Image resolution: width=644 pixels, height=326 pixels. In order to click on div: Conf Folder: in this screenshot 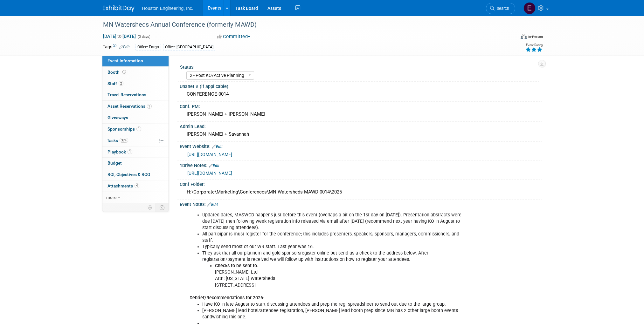, I will do `click(361, 184)`.